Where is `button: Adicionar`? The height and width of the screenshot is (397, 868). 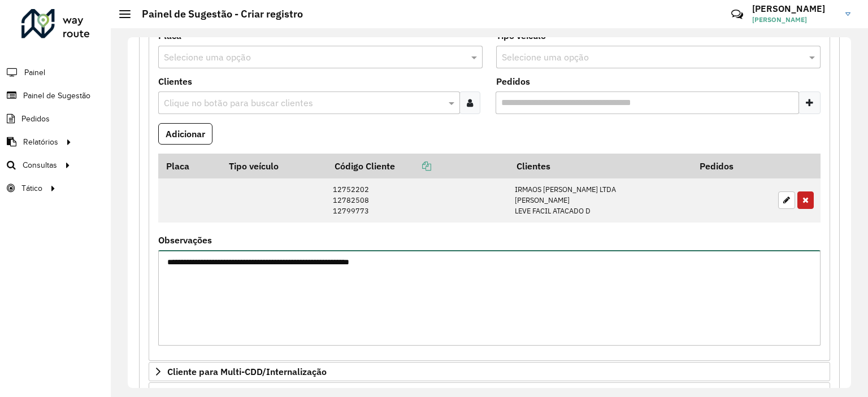 button: Adicionar is located at coordinates (185, 134).